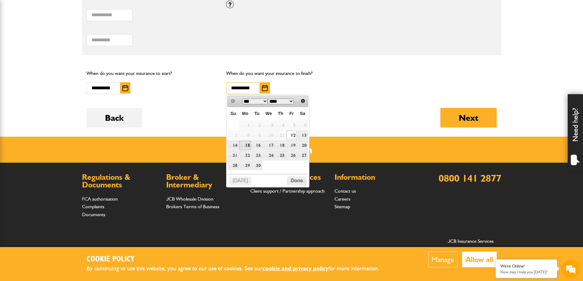  What do you see at coordinates (287, 191) in the screenshot?
I see `a: Client support / Partnership approach` at bounding box center [287, 191].